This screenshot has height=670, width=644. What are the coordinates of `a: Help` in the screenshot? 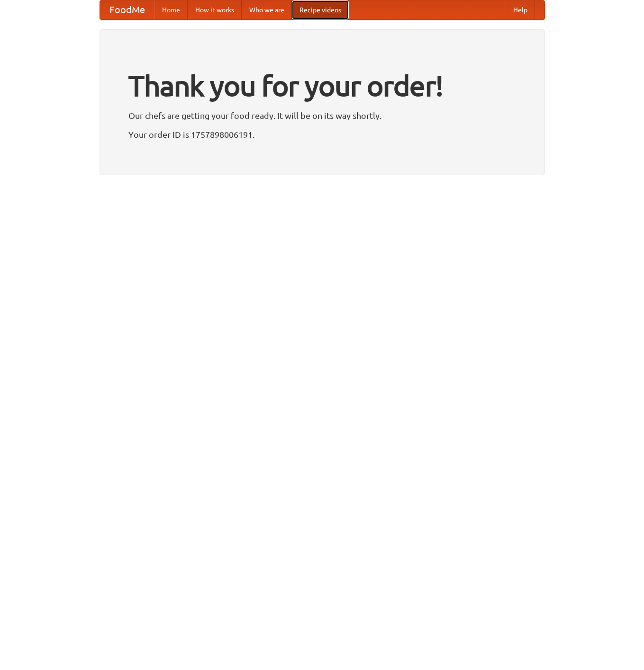 It's located at (520, 10).